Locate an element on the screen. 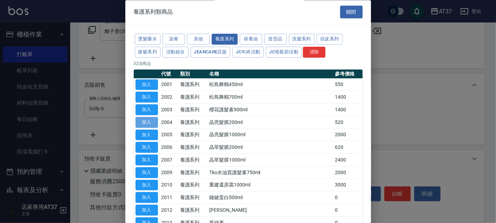  td: 550 is located at coordinates (348, 85).